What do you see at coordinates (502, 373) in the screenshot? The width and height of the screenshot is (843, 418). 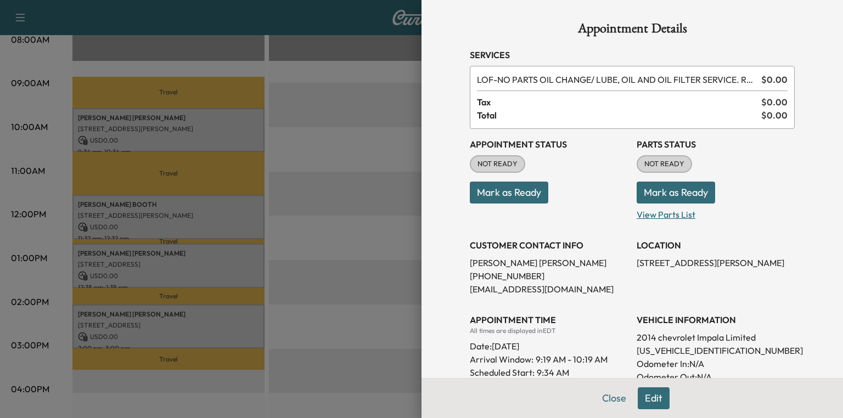 I see `p: Scheduled Start:` at bounding box center [502, 373].